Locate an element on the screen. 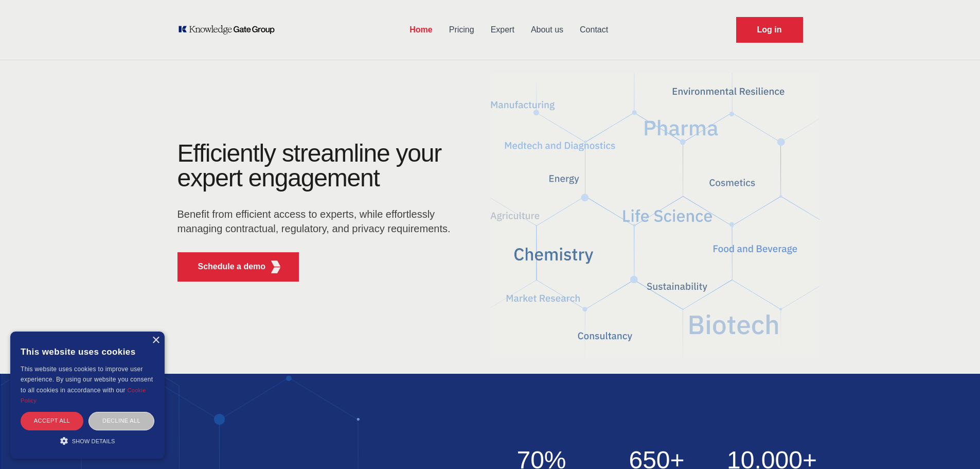 This screenshot has width=980, height=469. button: Schedule a demoKGG Fifth Element RED is located at coordinates (238, 266).